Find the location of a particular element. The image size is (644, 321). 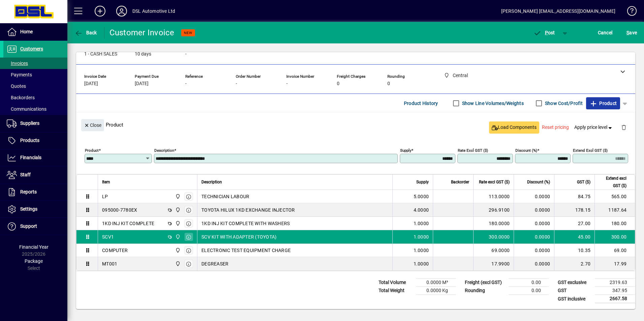

label: Show Line Volumes/Weights is located at coordinates (492, 103).